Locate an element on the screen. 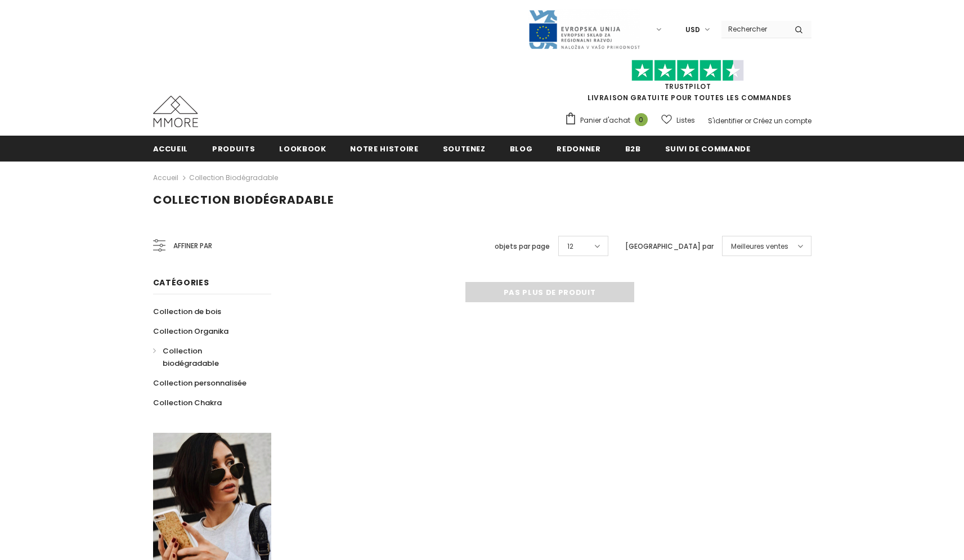  span: Collection Chakra is located at coordinates (187, 402).